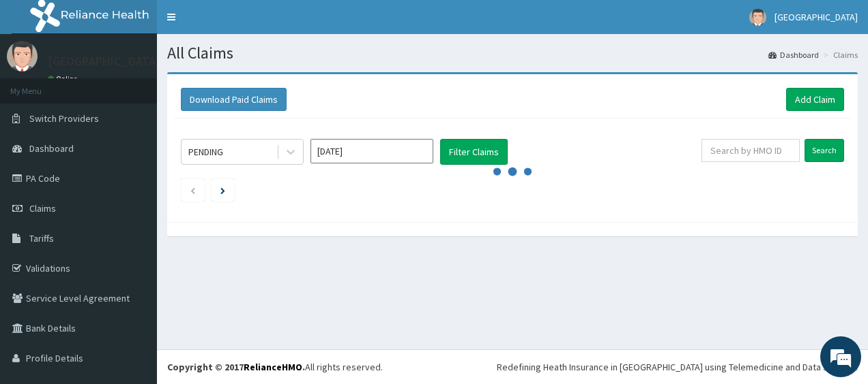 The image size is (868, 384). Describe the element at coordinates (372, 151) in the screenshot. I see `input: Select Month and Year` at that location.